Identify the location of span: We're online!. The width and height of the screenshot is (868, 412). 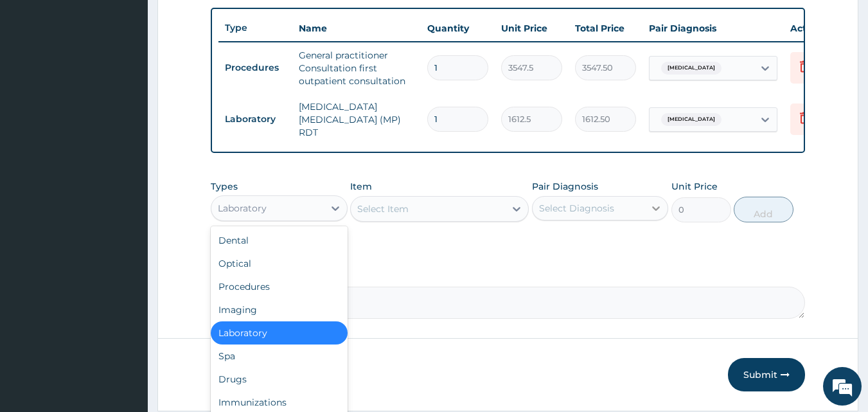
(126, 189).